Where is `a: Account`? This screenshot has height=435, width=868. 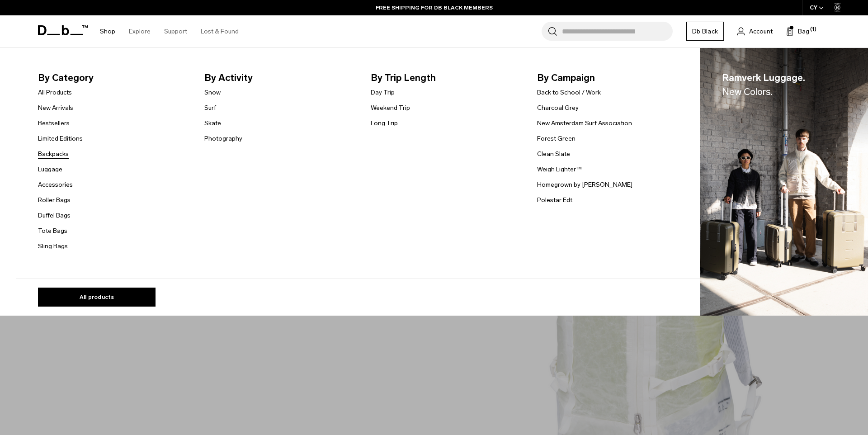 a: Account is located at coordinates (755, 32).